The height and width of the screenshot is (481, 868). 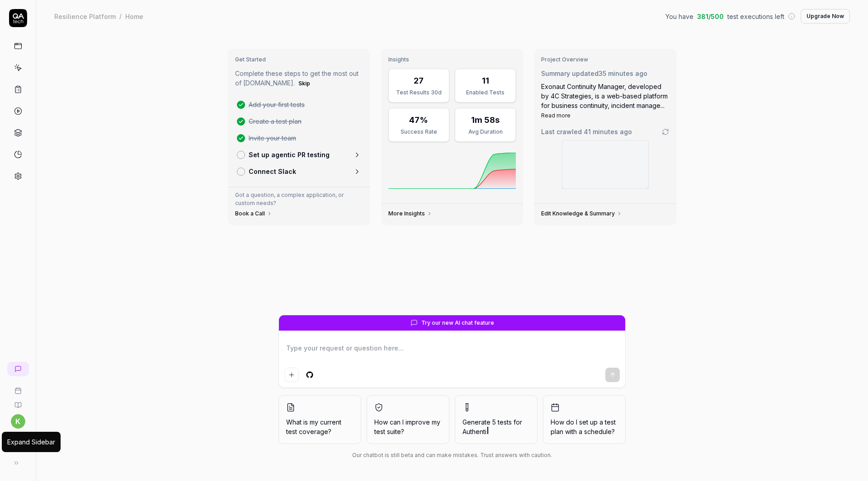 What do you see at coordinates (408, 420) in the screenshot?
I see `button: How can I improve my test suite?` at bounding box center [408, 420].